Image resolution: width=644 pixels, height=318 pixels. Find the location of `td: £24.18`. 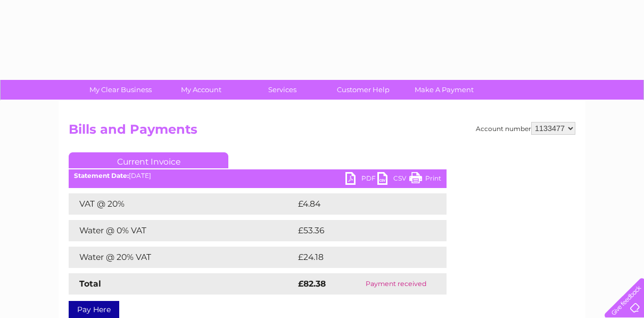

td: £24.18 is located at coordinates (360, 257).